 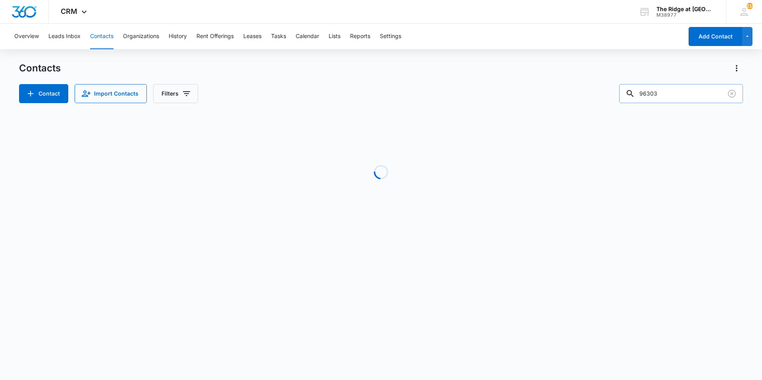 I want to click on input: Search Contacts, so click(x=681, y=94).